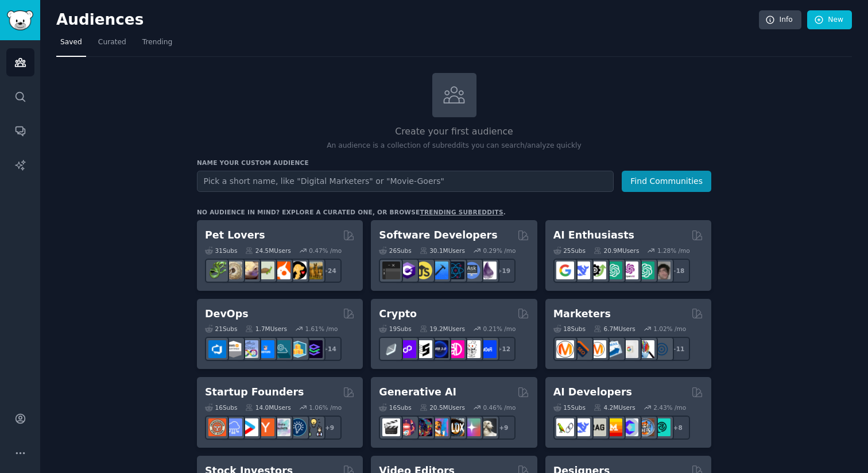 The height and width of the screenshot is (473, 868). Describe the element at coordinates (221, 250) in the screenshot. I see `div: 31 Sub s` at that location.